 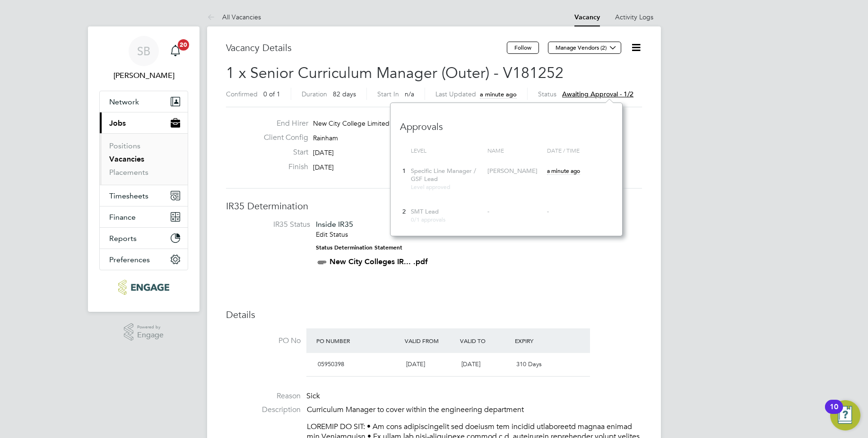 What do you see at coordinates (144, 217) in the screenshot?
I see `button: Finance` at bounding box center [144, 217].